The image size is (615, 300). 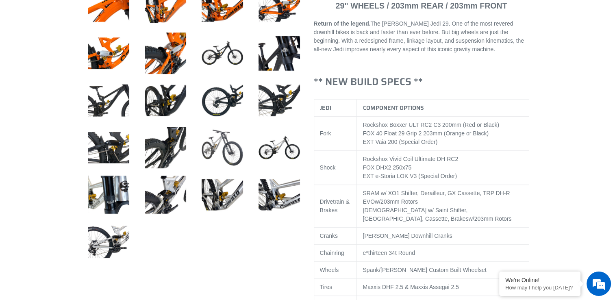 What do you see at coordinates (387, 168) in the screenshot?
I see `span: FOX DHX2 250x75` at bounding box center [387, 168].